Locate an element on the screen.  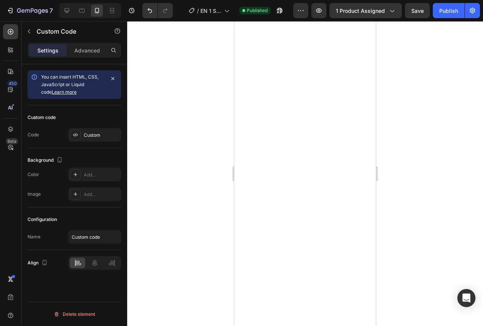
p: Advanced is located at coordinates (87, 50).